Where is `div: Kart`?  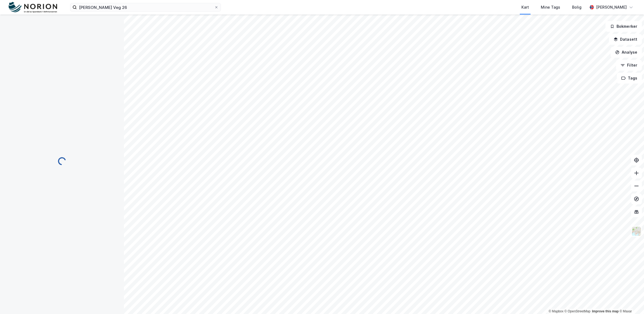
div: Kart is located at coordinates (525, 7).